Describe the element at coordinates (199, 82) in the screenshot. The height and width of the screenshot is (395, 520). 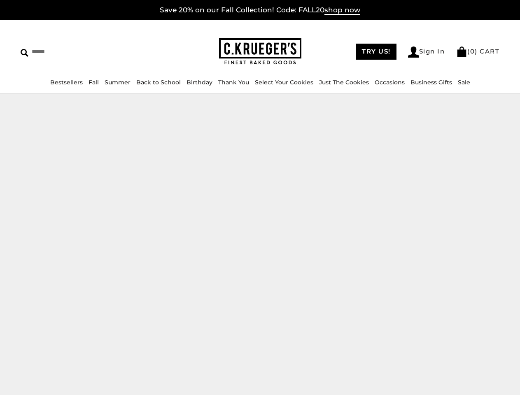
I see `a: Birthday` at that location.